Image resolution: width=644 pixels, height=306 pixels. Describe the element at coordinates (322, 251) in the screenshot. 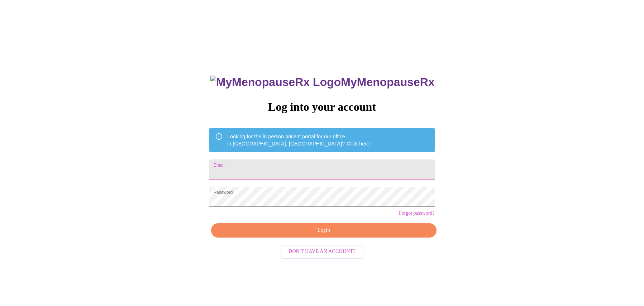

I see `a: Don't have an account?` at that location.